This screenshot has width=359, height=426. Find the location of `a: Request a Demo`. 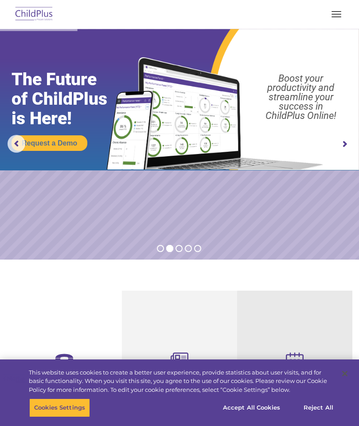

a: Request a Demo is located at coordinates (49, 143).